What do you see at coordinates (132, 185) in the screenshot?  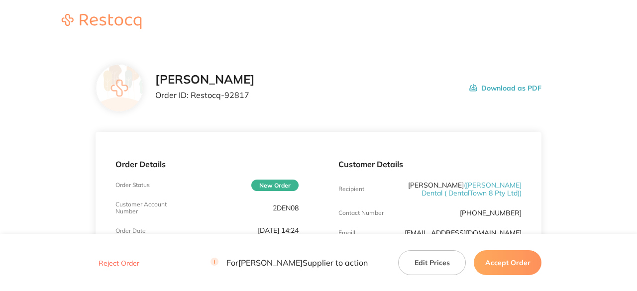 I see `p: Order Status` at bounding box center [132, 185].